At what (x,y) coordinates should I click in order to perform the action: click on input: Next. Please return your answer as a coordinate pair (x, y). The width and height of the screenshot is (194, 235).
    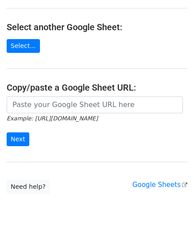
    Looking at the image, I should click on (18, 139).